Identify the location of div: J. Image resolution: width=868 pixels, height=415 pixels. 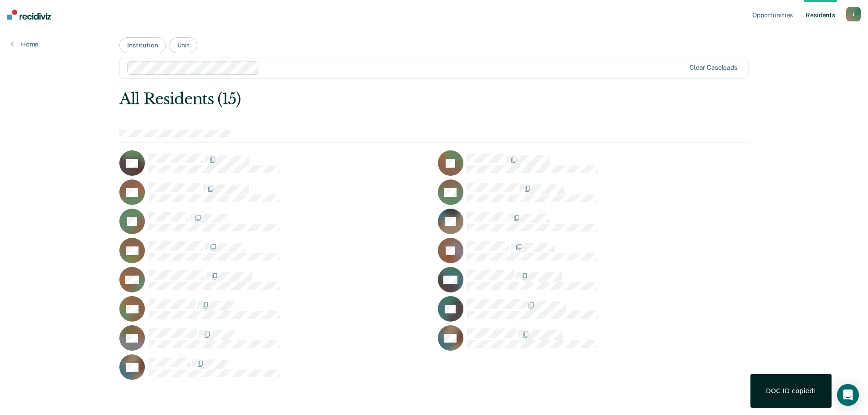
(853, 14).